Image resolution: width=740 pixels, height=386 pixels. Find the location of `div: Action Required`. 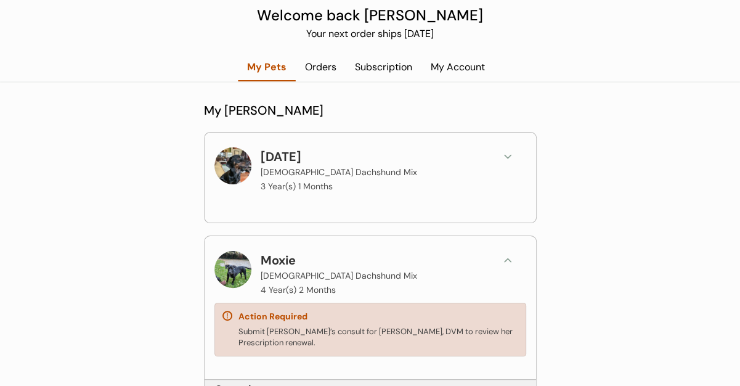

div: Action Required is located at coordinates (273, 317).